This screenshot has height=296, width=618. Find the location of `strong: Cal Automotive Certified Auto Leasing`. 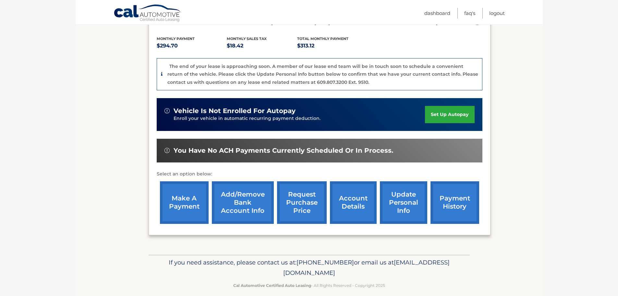

strong: Cal Automotive Certified Auto Leasing is located at coordinates (272, 285).